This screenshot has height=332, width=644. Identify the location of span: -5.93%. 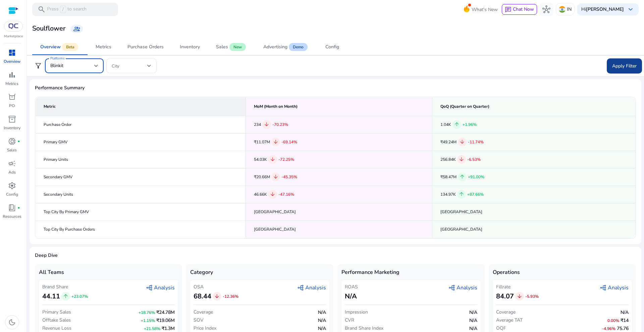
(532, 296).